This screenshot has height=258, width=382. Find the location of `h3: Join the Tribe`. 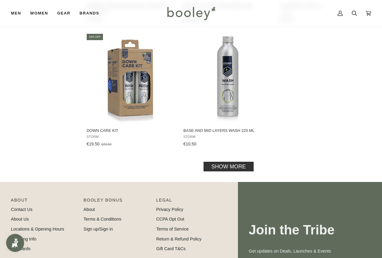

h3: Join the Tribe is located at coordinates (310, 230).